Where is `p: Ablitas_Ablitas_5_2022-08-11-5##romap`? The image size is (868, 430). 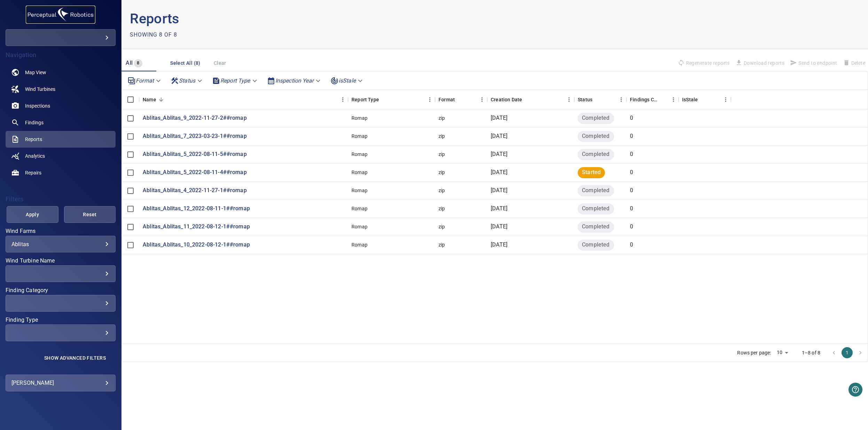 p: Ablitas_Ablitas_5_2022-08-11-5##romap is located at coordinates (194, 154).